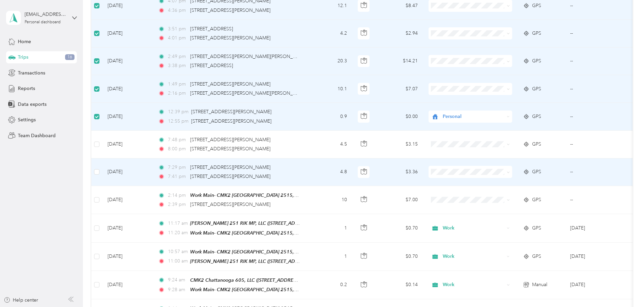 The width and height of the screenshot is (644, 307). Describe the element at coordinates (400, 62) in the screenshot. I see `td: $14.21` at that location.